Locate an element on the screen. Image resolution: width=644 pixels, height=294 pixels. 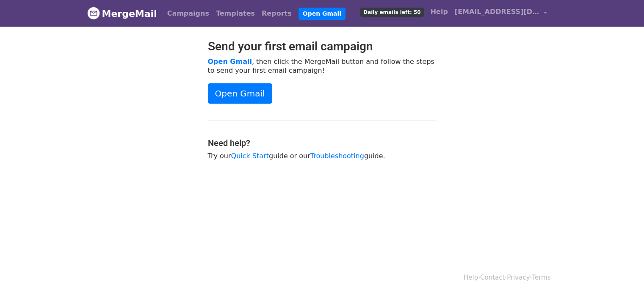
span: Daily emails left: 50 is located at coordinates (392, 12).